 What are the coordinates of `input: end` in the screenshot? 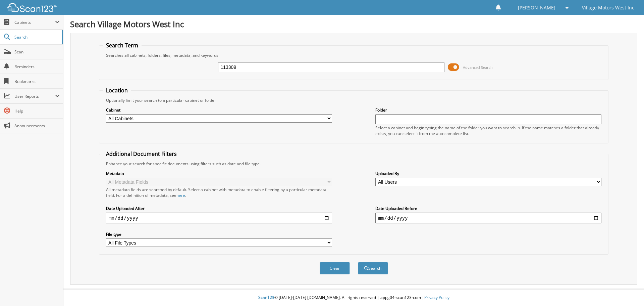 It's located at (488, 217).